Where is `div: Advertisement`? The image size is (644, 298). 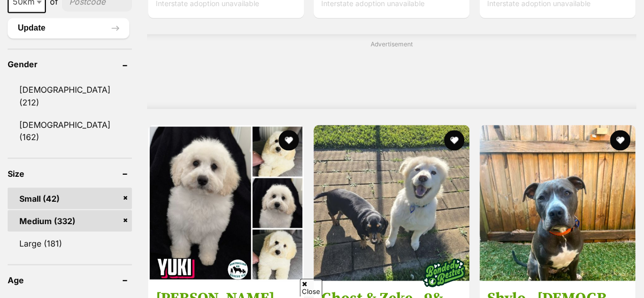 div: Advertisement is located at coordinates (392, 72).